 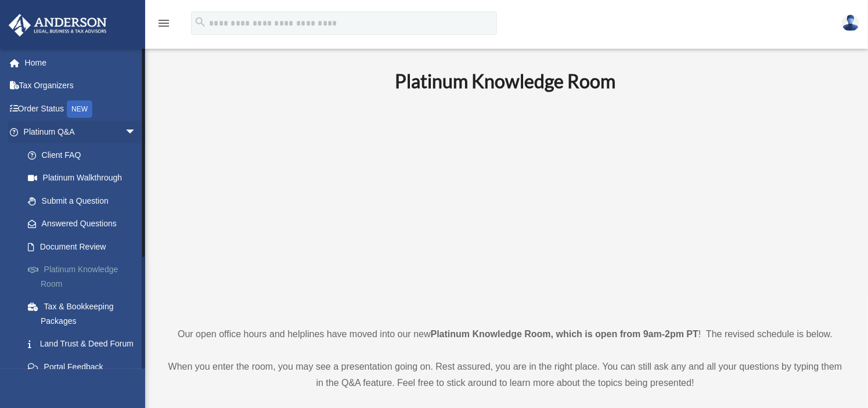 What do you see at coordinates (136, 133) in the screenshot?
I see `span: arrow_drop_down` at bounding box center [136, 133].